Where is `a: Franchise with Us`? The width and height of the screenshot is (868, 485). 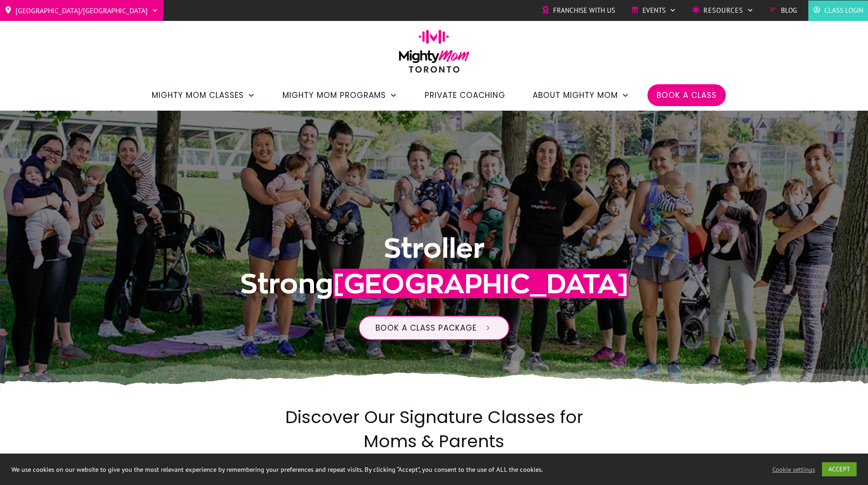
a: Franchise with Us is located at coordinates (578, 11).